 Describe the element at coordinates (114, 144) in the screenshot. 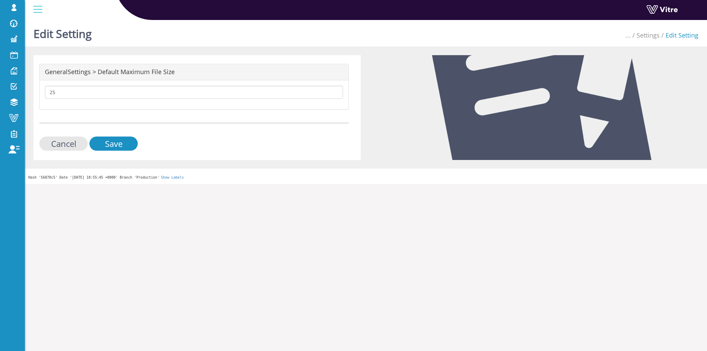

I see `input: Save` at that location.